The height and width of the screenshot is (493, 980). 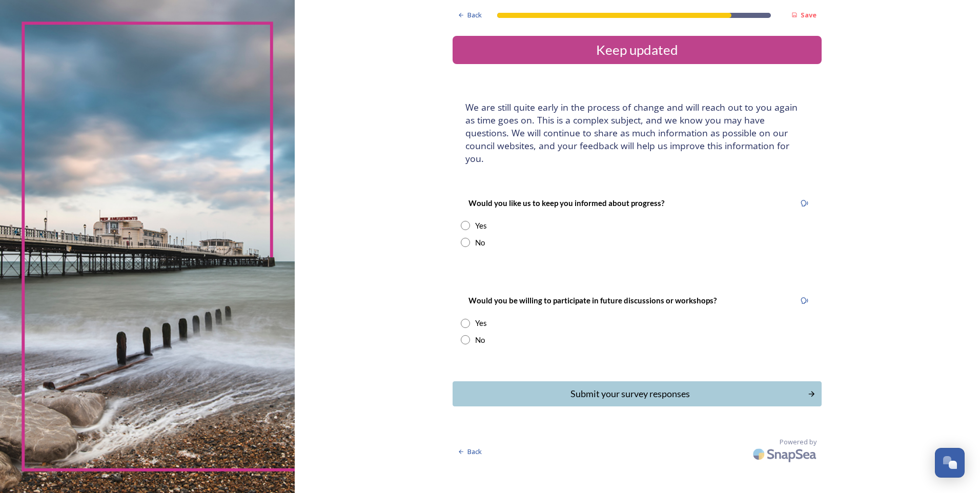 I want to click on div: Submit your survey responses, so click(x=630, y=393).